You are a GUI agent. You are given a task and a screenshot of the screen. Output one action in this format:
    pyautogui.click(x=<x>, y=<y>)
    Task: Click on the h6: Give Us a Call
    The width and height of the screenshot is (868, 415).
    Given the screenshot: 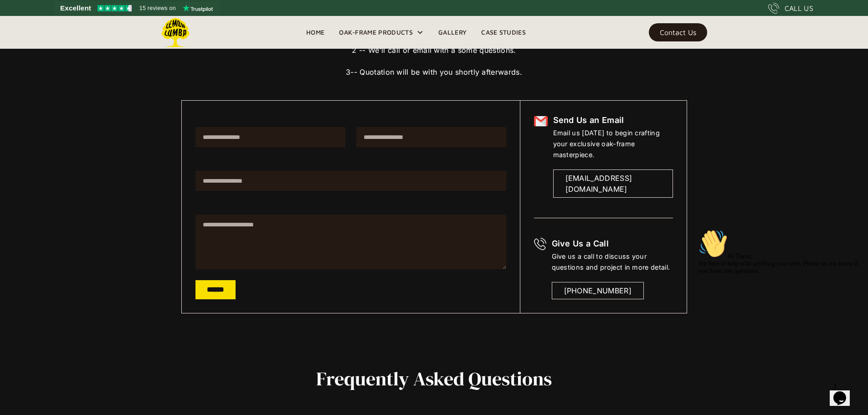 What is the action you would take?
    pyautogui.click(x=612, y=244)
    